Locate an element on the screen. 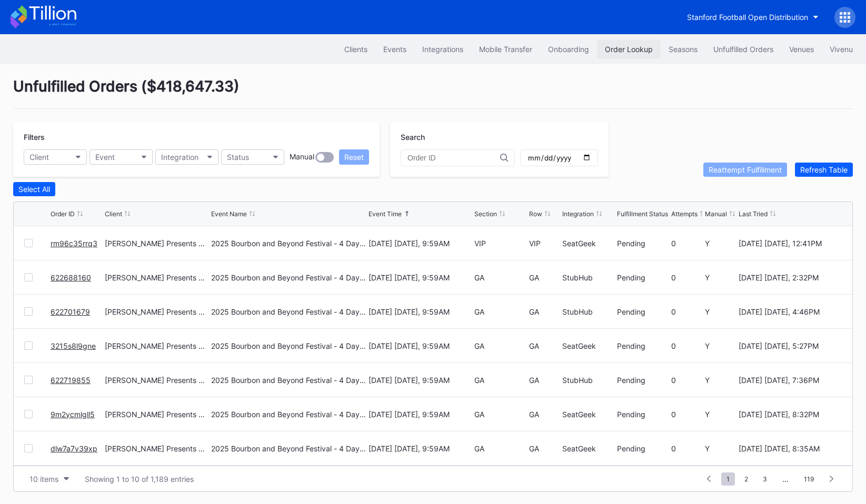 The width and height of the screenshot is (866, 504). div: Select All is located at coordinates (34, 189).